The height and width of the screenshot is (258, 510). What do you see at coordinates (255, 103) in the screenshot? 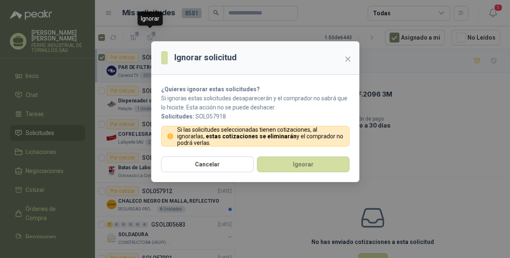
I see `p: Si ignoras estas solicitudes desaparecerán y el comprador no sabrá que lo hiciste. Esta acción no...` at bounding box center [255, 103].